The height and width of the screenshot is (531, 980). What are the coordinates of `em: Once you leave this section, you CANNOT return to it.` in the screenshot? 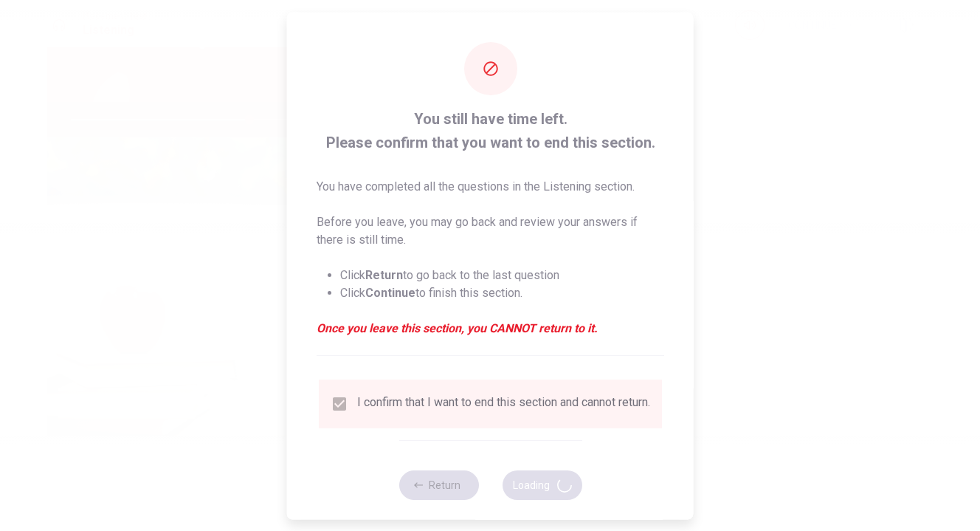 It's located at (490, 328).